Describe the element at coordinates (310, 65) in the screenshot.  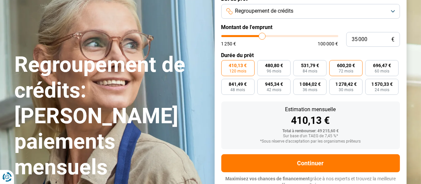
I see `span: 531,79 €` at that location.